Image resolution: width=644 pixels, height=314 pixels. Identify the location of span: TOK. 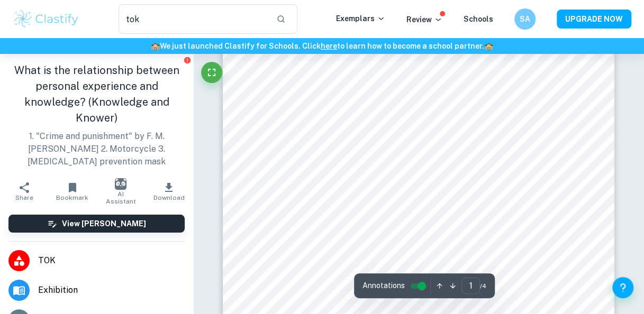
(111, 261).